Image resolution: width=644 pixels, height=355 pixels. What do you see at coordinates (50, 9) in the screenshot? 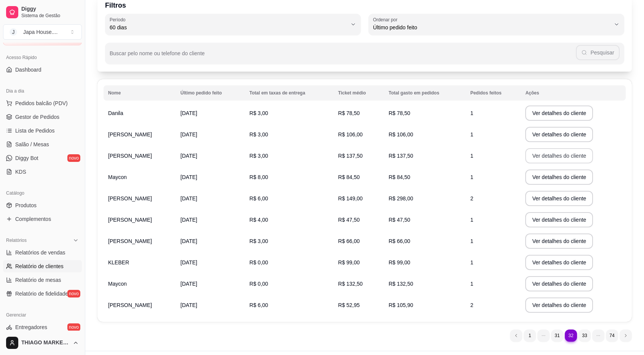
I see `span: Diggy` at bounding box center [50, 9].